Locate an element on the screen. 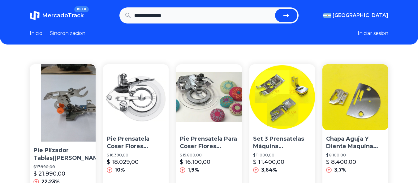  p: 3,7% is located at coordinates (340, 170).